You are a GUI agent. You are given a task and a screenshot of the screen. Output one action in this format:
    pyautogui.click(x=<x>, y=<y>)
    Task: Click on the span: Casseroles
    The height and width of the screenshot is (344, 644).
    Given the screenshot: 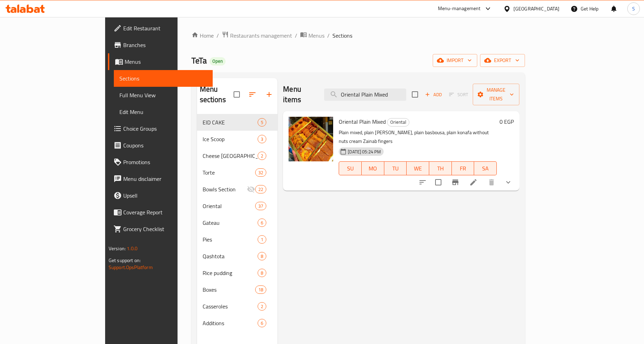 What is the action you would take?
    pyautogui.click(x=230, y=306)
    